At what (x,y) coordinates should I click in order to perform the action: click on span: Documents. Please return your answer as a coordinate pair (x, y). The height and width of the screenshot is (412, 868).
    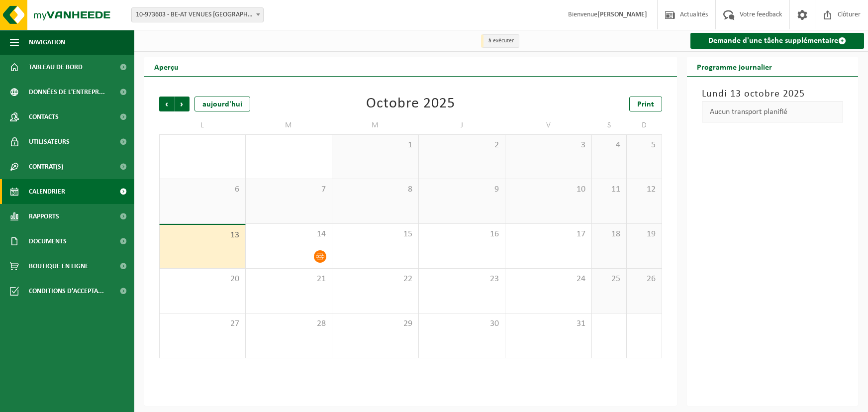
    Looking at the image, I should click on (48, 241).